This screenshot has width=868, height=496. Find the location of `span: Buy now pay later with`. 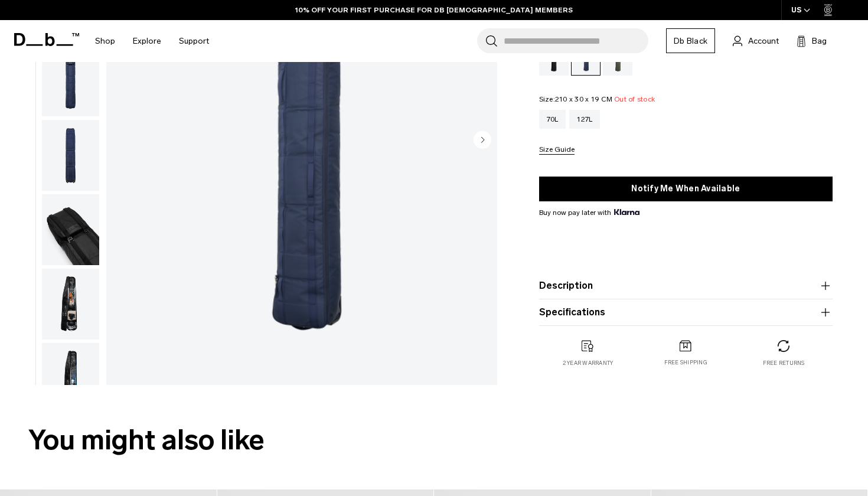

span: Buy now pay later with is located at coordinates (589, 213).